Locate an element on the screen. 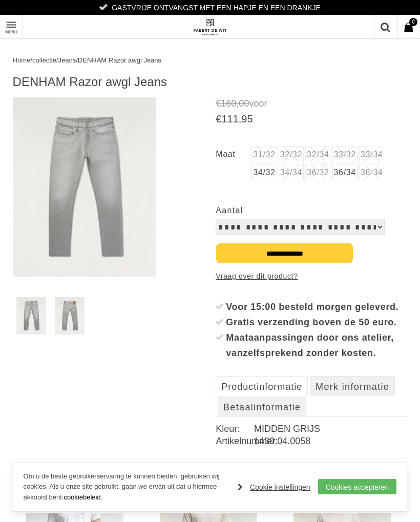  a: Productinformatie is located at coordinates (262, 386).